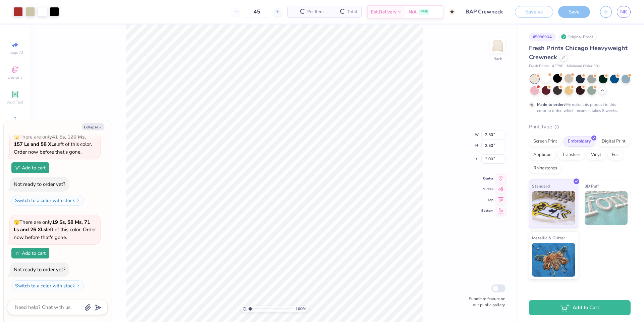  What do you see at coordinates (579, 37) in the screenshot?
I see `div: Original Proof` at bounding box center [579, 37].